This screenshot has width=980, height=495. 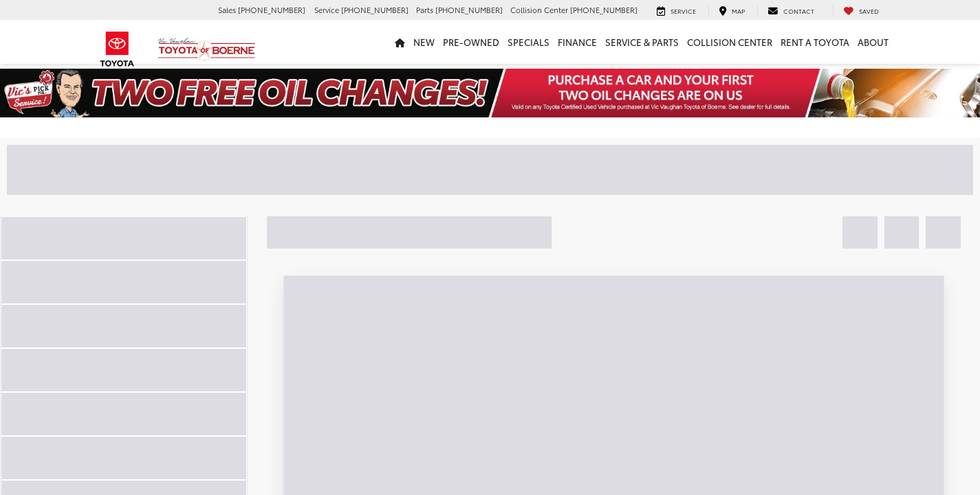 What do you see at coordinates (577, 42) in the screenshot?
I see `a: Finance` at bounding box center [577, 42].